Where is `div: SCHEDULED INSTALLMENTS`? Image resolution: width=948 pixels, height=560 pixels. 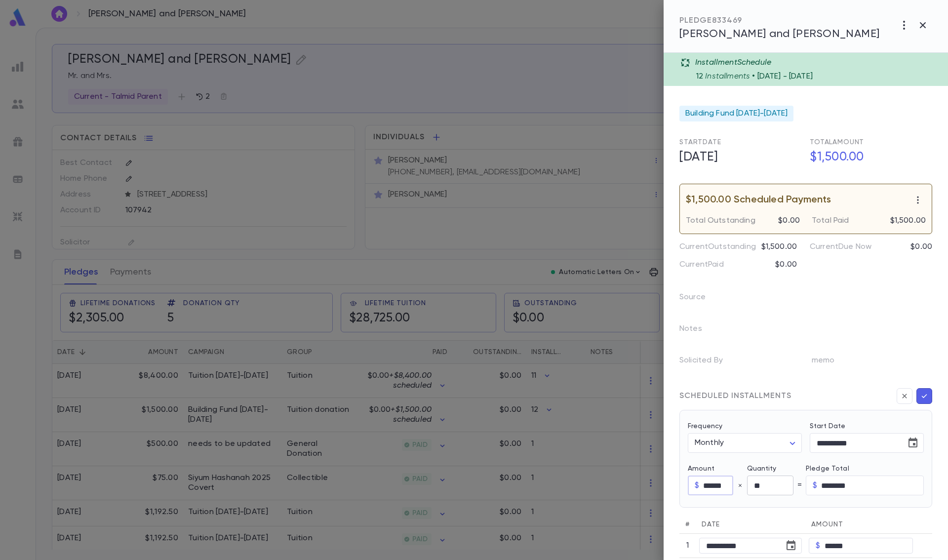 div: SCHEDULED INSTALLMENTS is located at coordinates (735, 396).